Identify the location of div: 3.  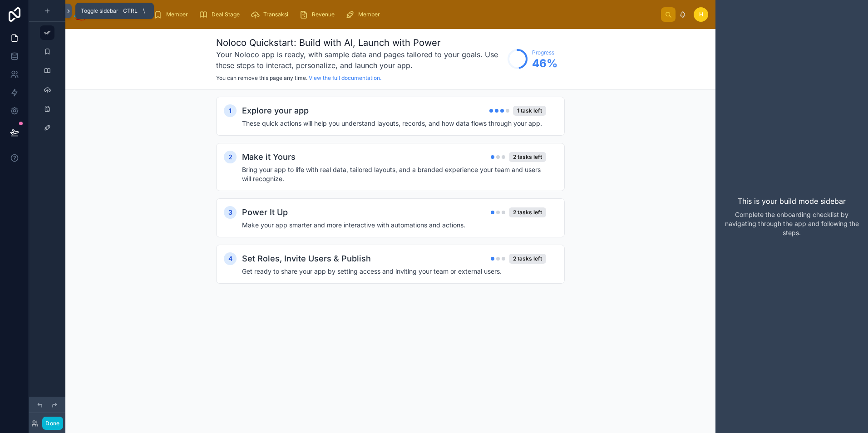
(230, 212).